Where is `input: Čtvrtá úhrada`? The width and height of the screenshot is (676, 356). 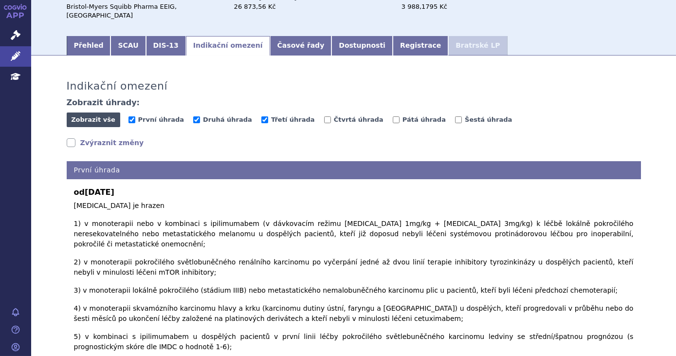
input: Čtvrtá úhrada is located at coordinates (327, 120).